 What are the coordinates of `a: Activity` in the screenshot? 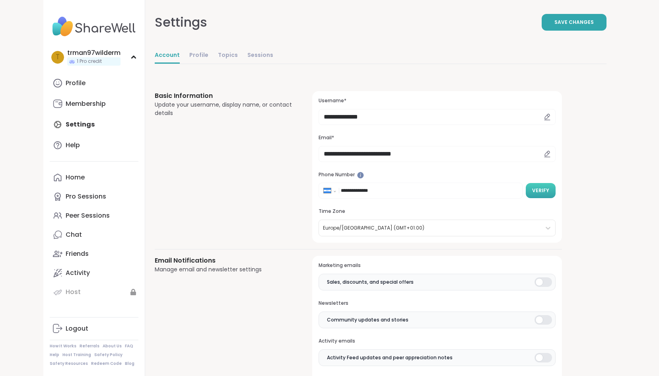 It's located at (94, 273).